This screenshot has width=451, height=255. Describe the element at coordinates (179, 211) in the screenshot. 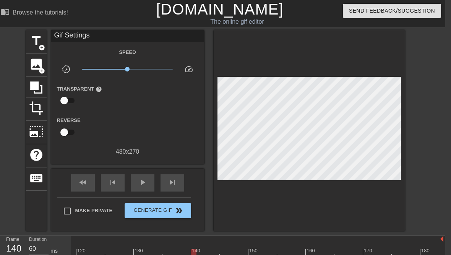

I see `span: double_arrow` at that location.